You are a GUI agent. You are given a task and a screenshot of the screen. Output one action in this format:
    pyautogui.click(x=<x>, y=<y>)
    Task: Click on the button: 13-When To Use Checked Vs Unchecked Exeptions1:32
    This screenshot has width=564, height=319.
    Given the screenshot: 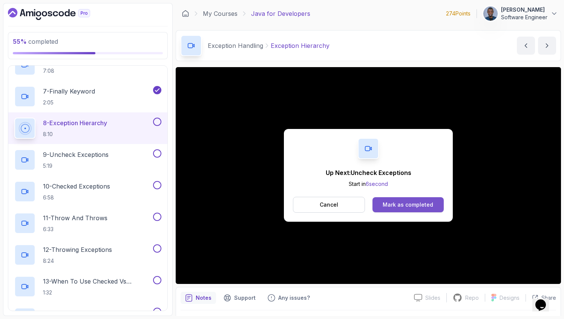 What is the action you would take?
    pyautogui.click(x=88, y=287)
    